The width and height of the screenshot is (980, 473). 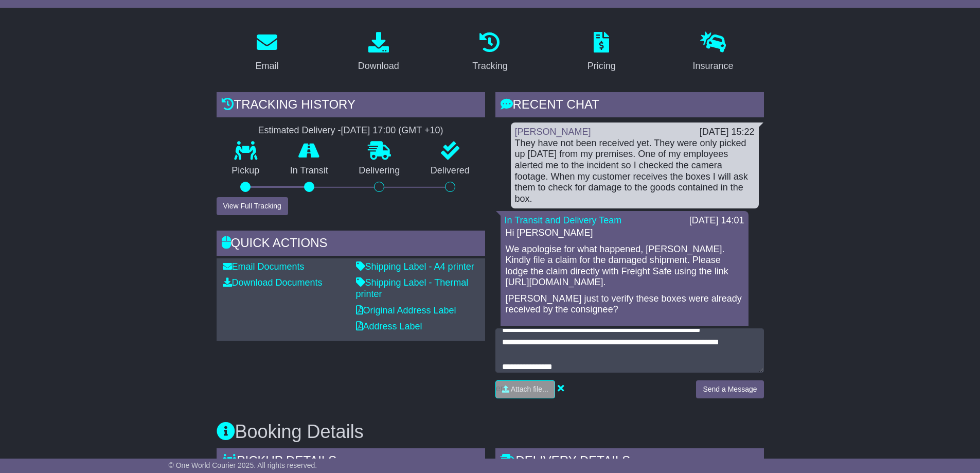 What do you see at coordinates (712, 53) in the screenshot?
I see `a: Insurance` at bounding box center [712, 53].